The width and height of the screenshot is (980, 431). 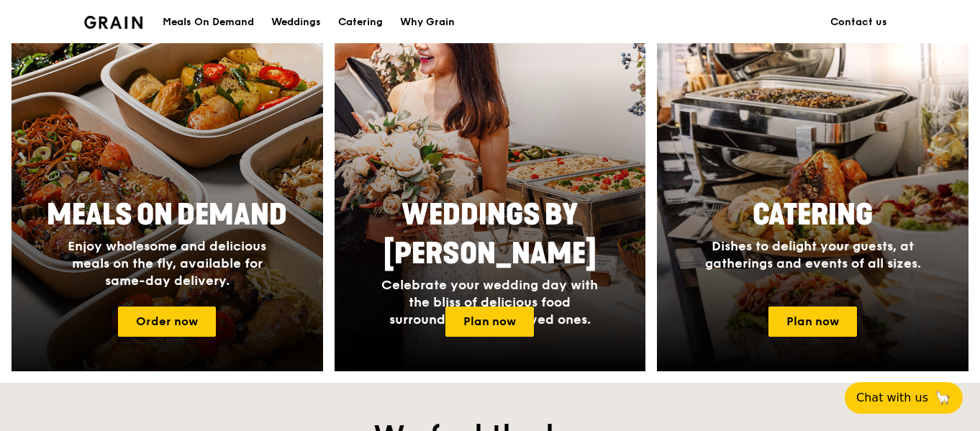 What do you see at coordinates (427, 23) in the screenshot?
I see `div: Why Grain` at bounding box center [427, 23].